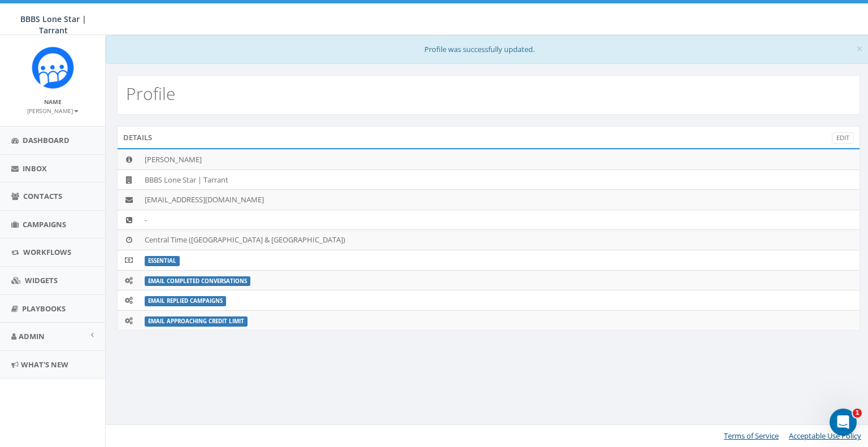 This screenshot has width=868, height=447. I want to click on a: Terms of Service, so click(751, 436).